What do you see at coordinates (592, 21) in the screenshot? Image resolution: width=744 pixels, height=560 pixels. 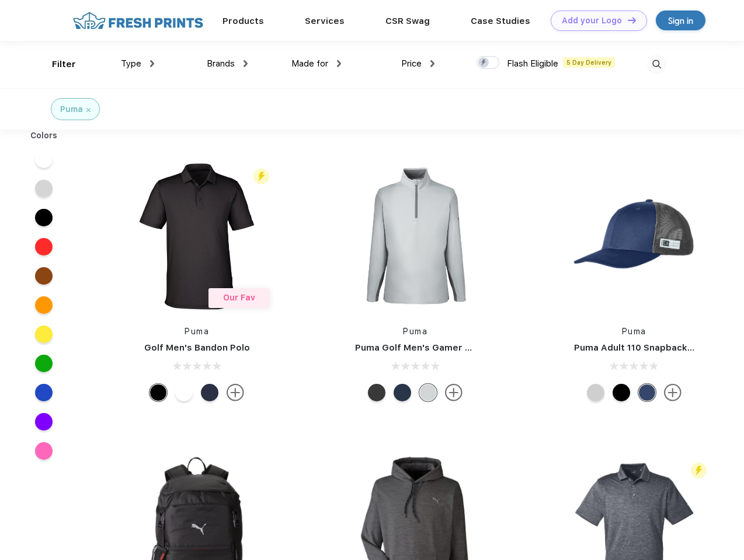 I see `div: Add your Logo` at bounding box center [592, 21].